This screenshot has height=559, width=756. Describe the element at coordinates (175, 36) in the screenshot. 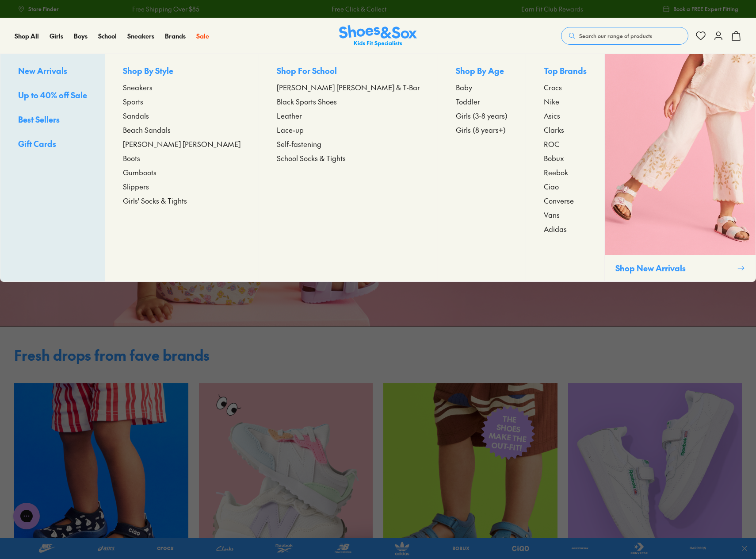

I see `a: Brands` at that location.